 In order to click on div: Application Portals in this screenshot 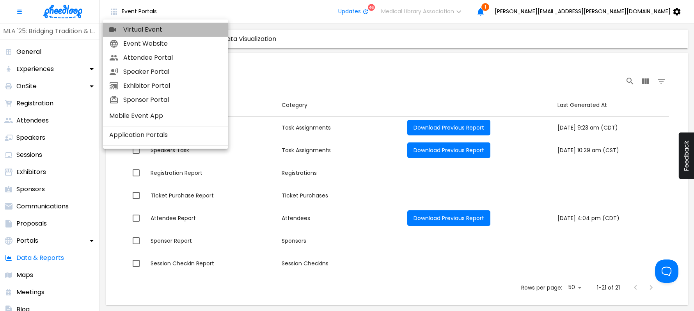, I will do `click(166, 136)`.